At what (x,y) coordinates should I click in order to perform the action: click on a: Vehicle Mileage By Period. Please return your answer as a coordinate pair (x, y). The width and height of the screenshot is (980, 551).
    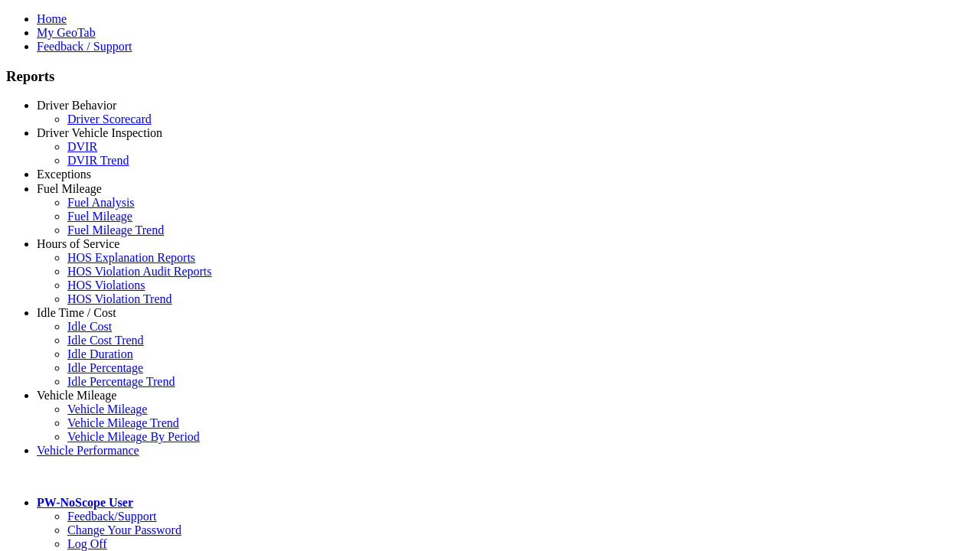
    Looking at the image, I should click on (133, 437).